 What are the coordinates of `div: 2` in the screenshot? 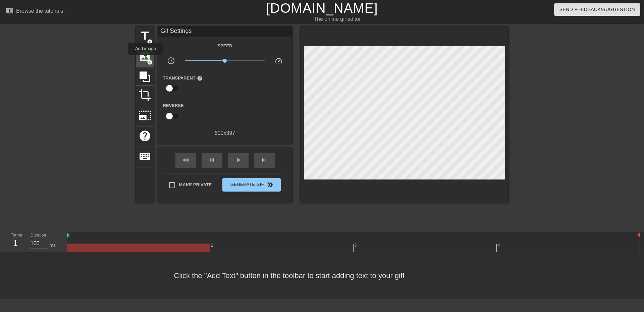 It's located at (213, 245).